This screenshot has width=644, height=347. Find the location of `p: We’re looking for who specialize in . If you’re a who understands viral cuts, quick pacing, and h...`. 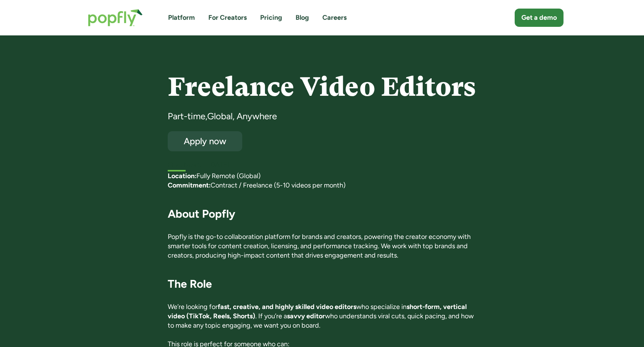

p: We’re looking for who specialize in . If you’re a who understands viral cuts, quick pacing, and h... is located at coordinates (322, 316).